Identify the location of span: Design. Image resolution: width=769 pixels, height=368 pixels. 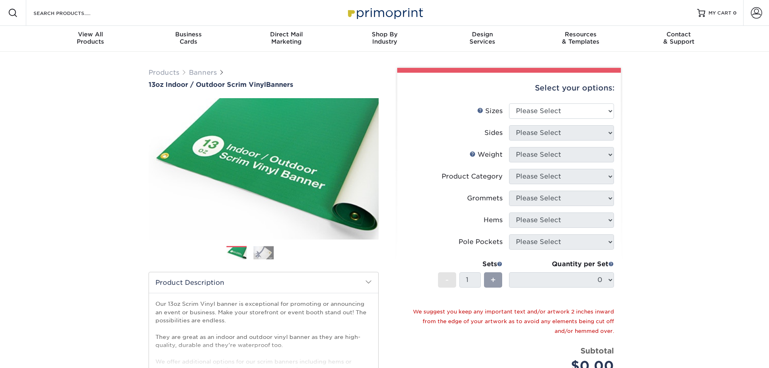
(483, 34).